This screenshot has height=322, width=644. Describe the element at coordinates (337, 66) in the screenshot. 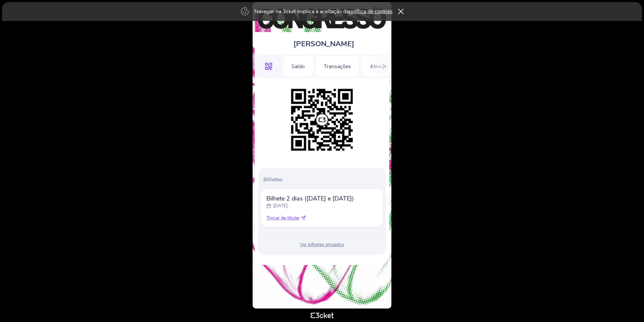

I see `a: Transações` at that location.